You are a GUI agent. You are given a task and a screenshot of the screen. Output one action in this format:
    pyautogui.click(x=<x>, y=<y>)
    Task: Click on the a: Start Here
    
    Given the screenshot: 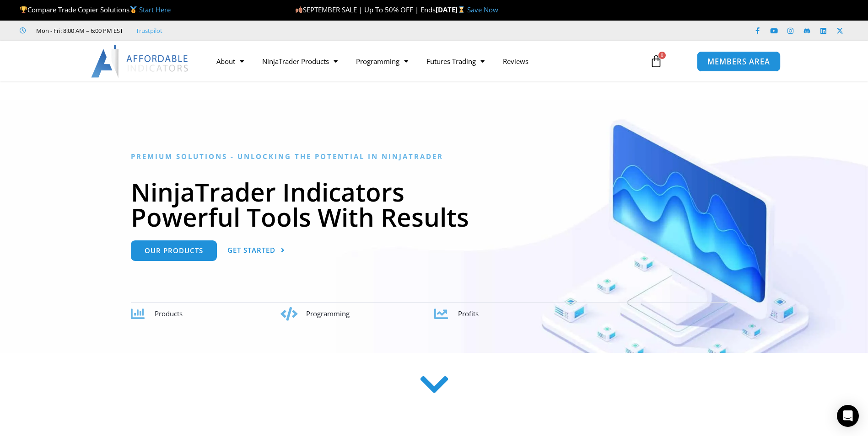 What is the action you would take?
    pyautogui.click(x=155, y=10)
    